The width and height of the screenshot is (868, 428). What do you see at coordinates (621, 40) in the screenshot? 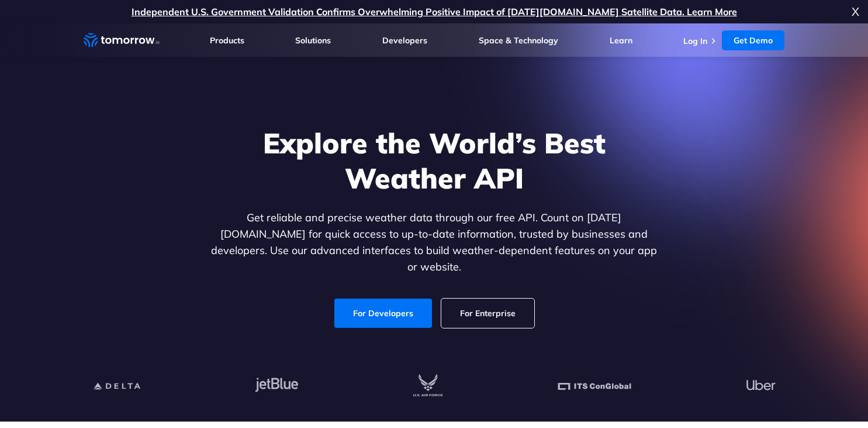
I see `a: Learn` at bounding box center [621, 40].